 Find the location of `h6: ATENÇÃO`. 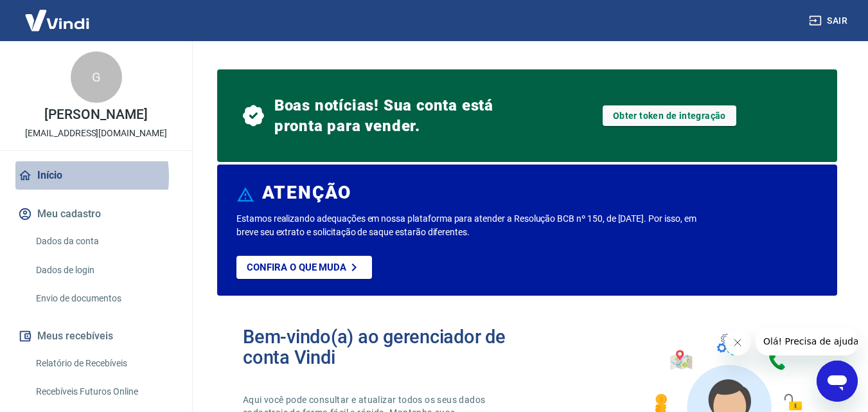

h6: ATENÇÃO is located at coordinates (306, 193).